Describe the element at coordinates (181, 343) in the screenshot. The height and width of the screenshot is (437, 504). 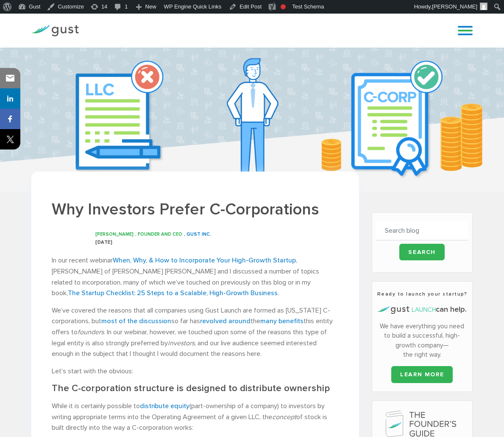
I see `em: investors` at that location.